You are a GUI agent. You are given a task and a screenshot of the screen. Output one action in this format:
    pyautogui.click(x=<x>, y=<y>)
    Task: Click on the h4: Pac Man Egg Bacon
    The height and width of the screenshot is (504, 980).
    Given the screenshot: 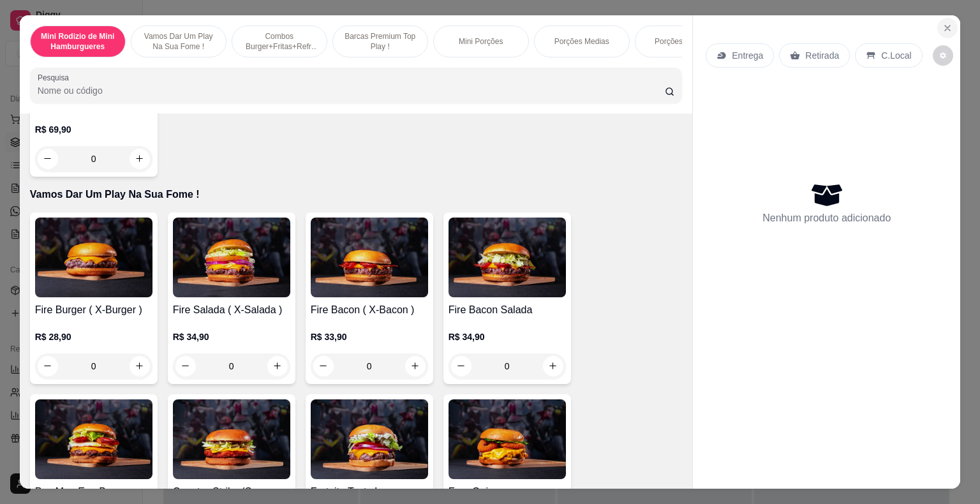 What is the action you would take?
    pyautogui.click(x=94, y=491)
    